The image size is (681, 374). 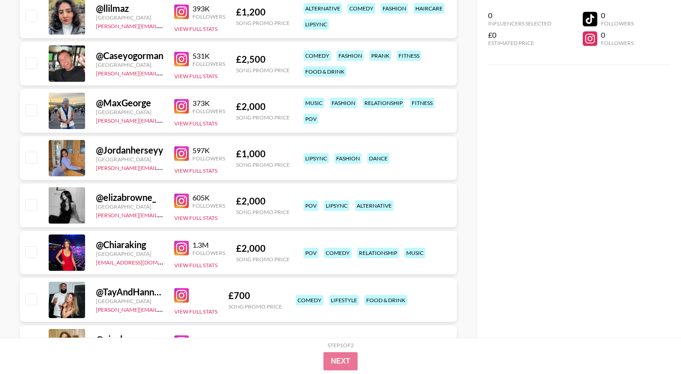 What do you see at coordinates (429, 8) in the screenshot?
I see `div: haircare` at bounding box center [429, 8].